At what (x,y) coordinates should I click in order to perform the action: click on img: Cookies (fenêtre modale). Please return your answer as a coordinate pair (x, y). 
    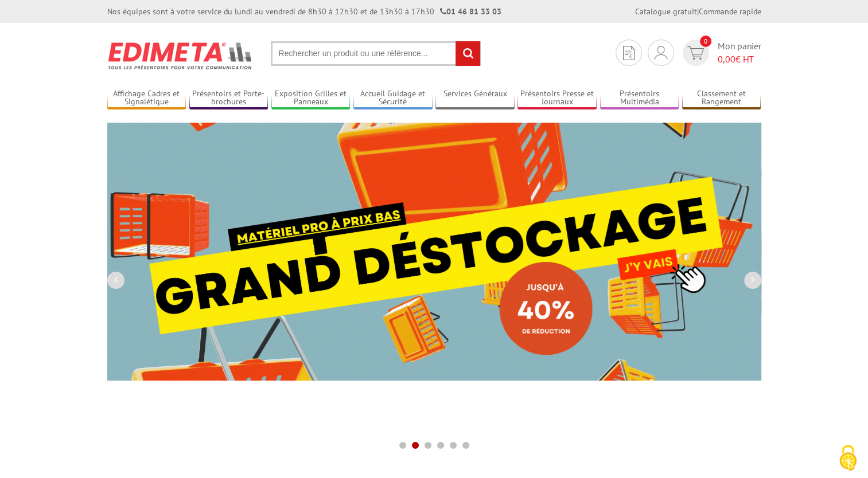
    Looking at the image, I should click on (847, 457).